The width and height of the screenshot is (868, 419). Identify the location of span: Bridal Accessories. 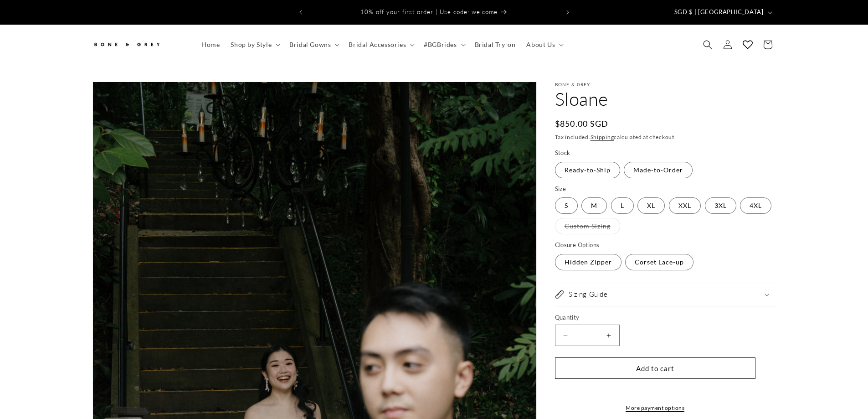
(378, 44).